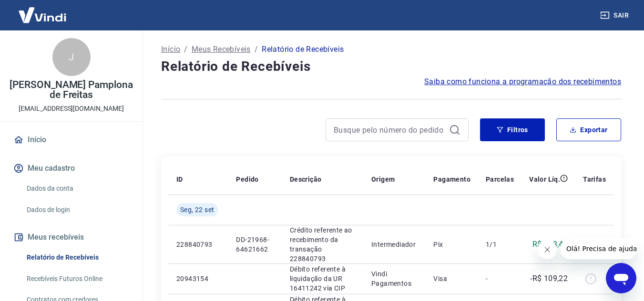  I want to click on p: 20943154, so click(198, 279).